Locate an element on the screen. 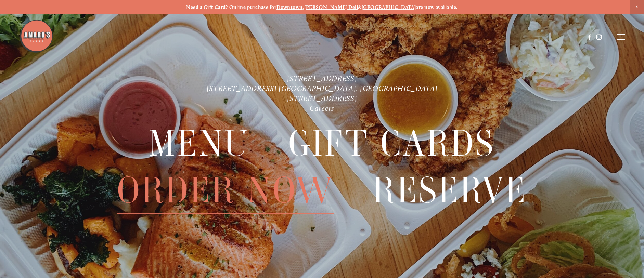 This screenshot has height=278, width=644. strong: Downtown is located at coordinates (289, 7).